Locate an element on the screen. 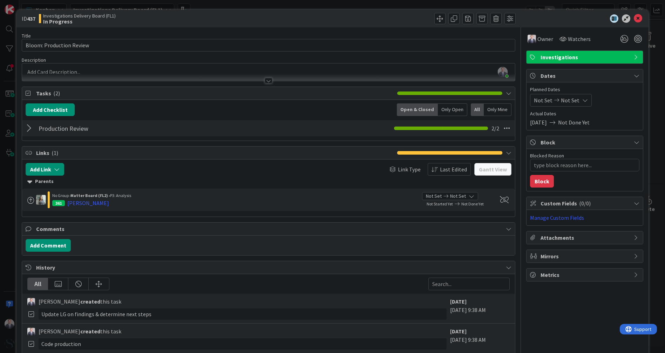 The height and width of the screenshot is (353, 665). span: Link Type is located at coordinates (409, 169).